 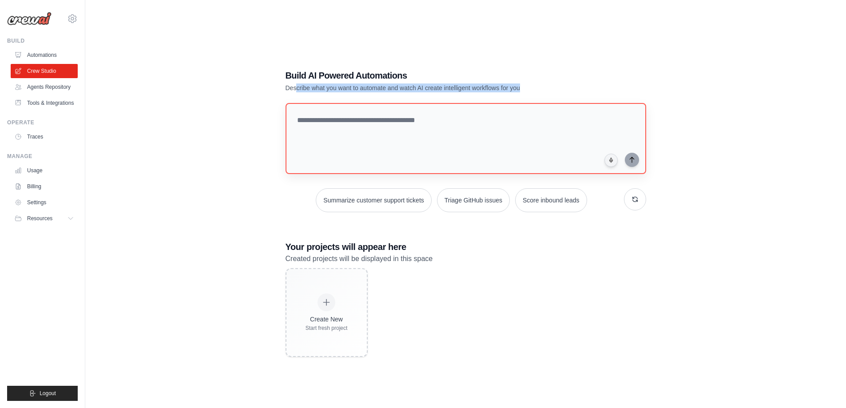 What do you see at coordinates (29, 19) in the screenshot?
I see `img: Logo` at bounding box center [29, 19].